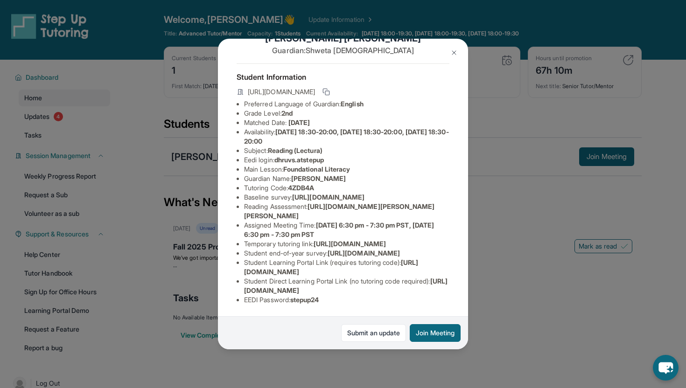 The width and height of the screenshot is (686, 388). I want to click on li: Preferred Language of Guardian:, so click(347, 104).